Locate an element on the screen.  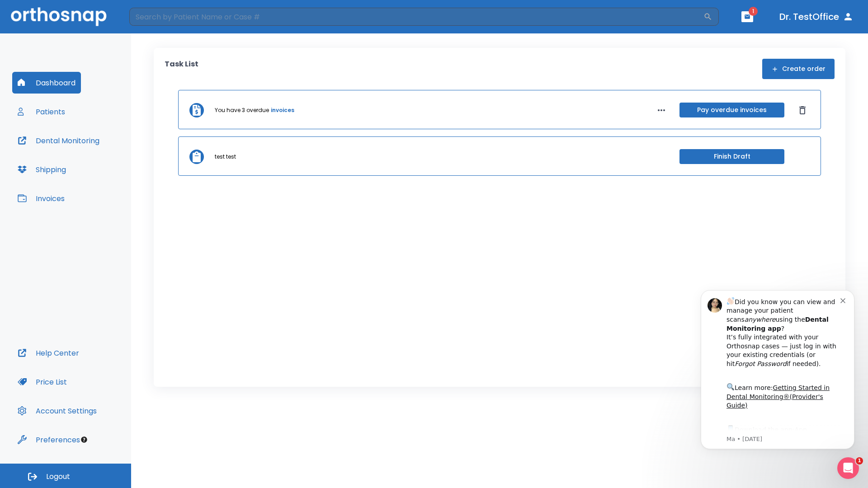
a: App Store is located at coordinates (80, 155).